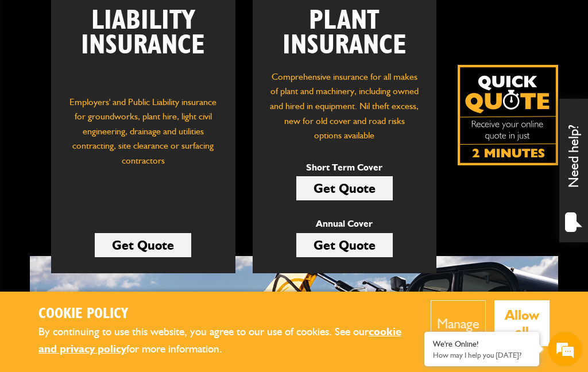 The image size is (588, 372). What do you see at coordinates (143, 46) in the screenshot?
I see `h2: Liability Insurance` at bounding box center [143, 46].